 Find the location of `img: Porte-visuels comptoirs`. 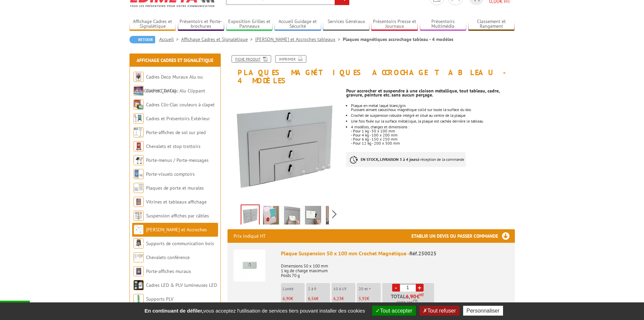

img: Porte-visuels comptoirs is located at coordinates (139, 174).